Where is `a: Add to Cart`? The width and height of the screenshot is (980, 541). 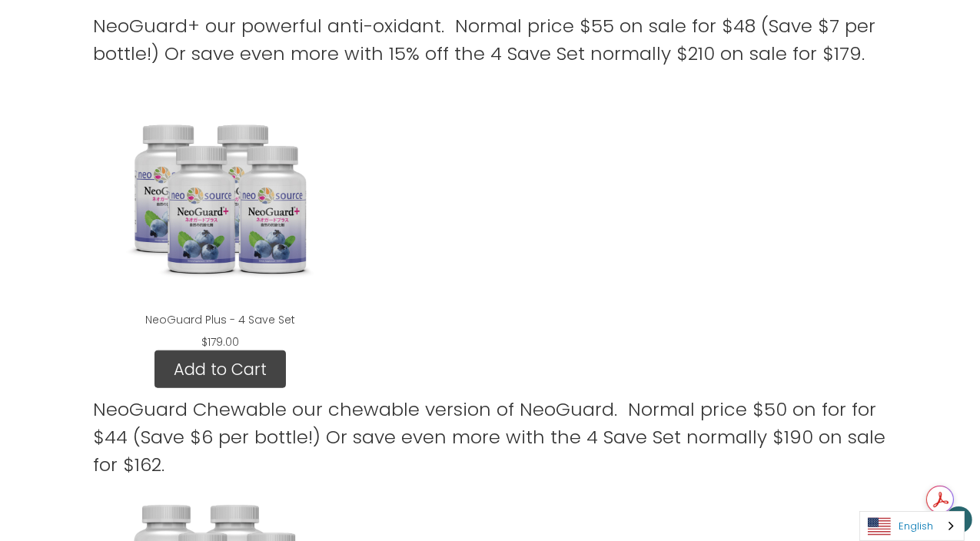
a: Add to Cart is located at coordinates (219, 369).